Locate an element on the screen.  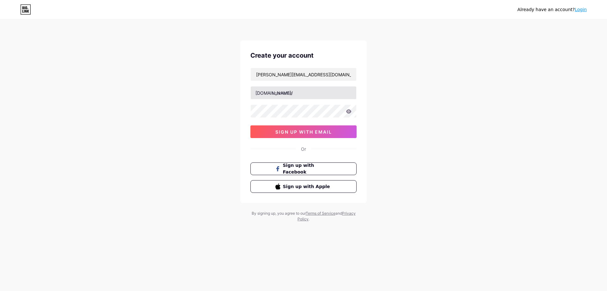
div: Or is located at coordinates (304, 149).